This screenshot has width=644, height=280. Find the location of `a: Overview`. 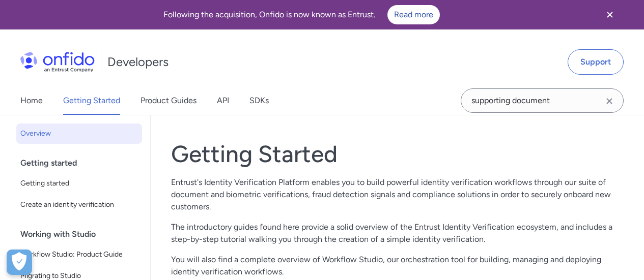

a: Overview is located at coordinates (79, 134).